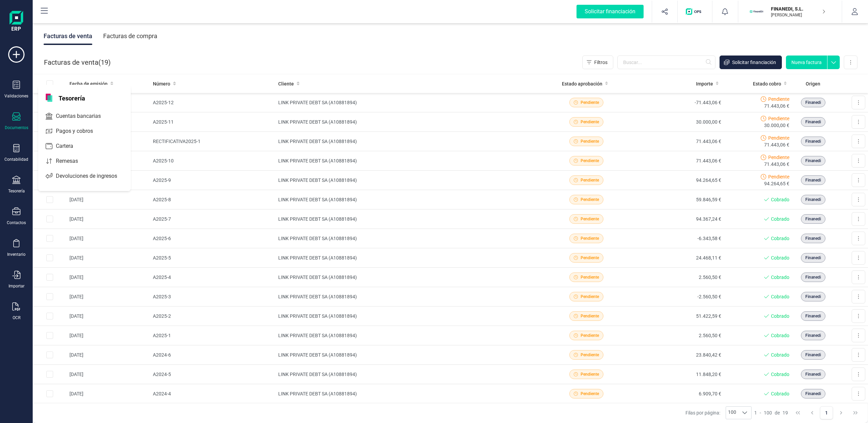  Describe the element at coordinates (213, 277) in the screenshot. I see `td: A2025-4` at that location.